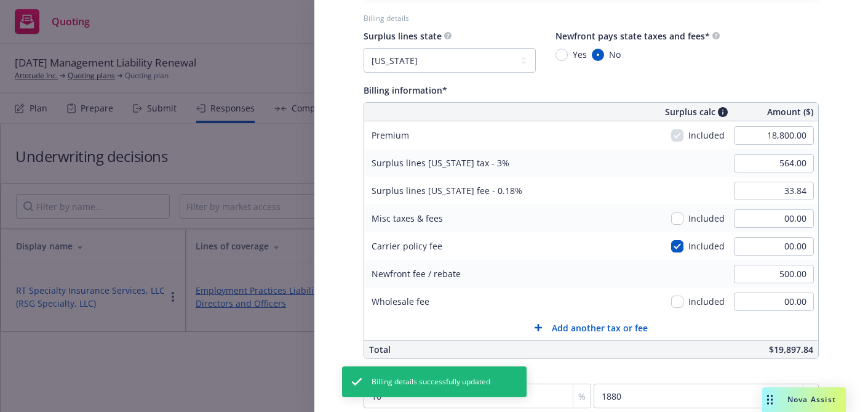  I want to click on span: Billing details successfully updated, so click(430, 382).